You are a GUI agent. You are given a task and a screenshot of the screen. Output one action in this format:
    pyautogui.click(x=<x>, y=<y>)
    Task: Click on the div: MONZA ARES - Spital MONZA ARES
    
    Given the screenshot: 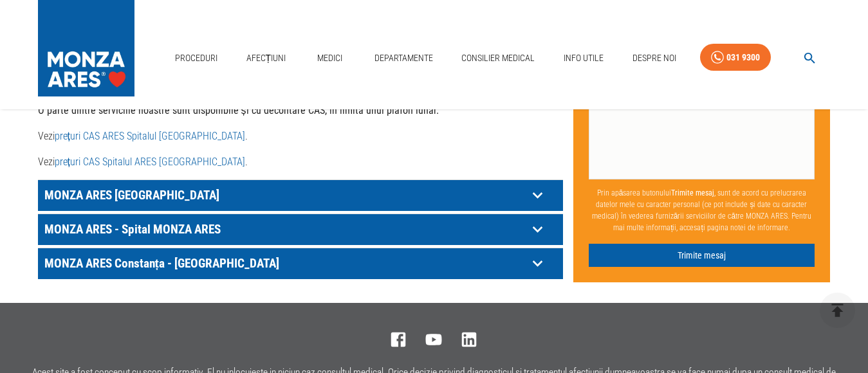 What is the action you would take?
    pyautogui.click(x=301, y=230)
    